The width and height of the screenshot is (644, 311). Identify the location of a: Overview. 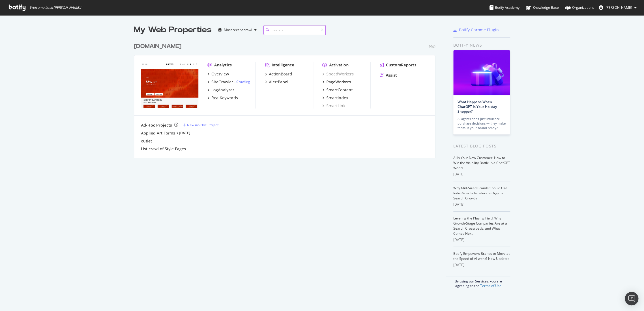
(218, 74).